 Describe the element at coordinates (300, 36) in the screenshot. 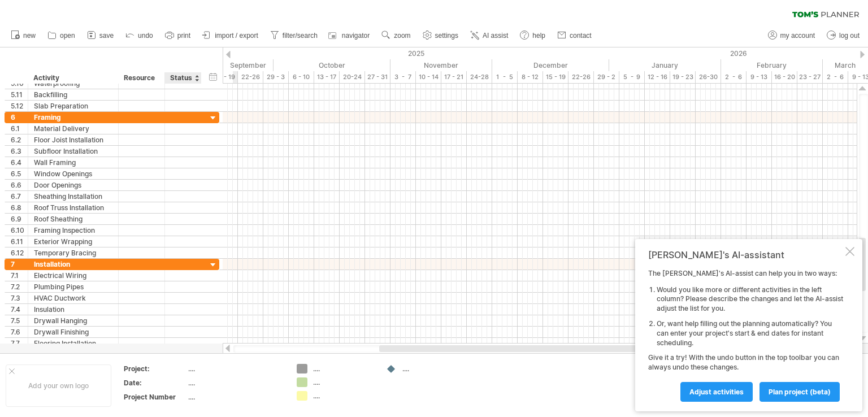

I see `span: filter/search` at that location.